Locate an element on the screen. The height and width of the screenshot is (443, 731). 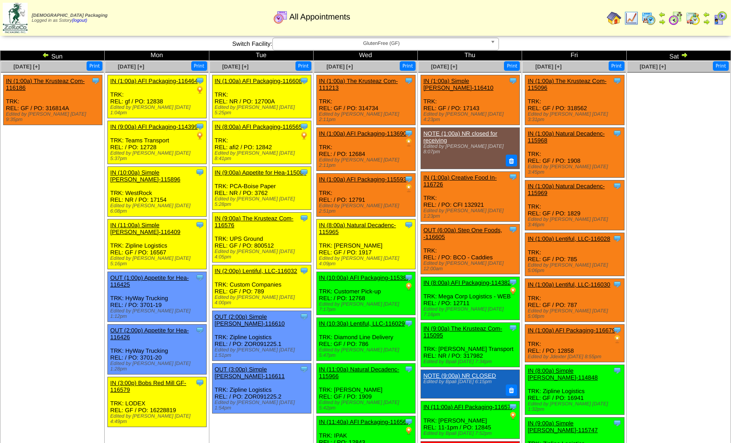
a: IN (9:00a) The Krusteaz Com-116576 is located at coordinates (254, 222).